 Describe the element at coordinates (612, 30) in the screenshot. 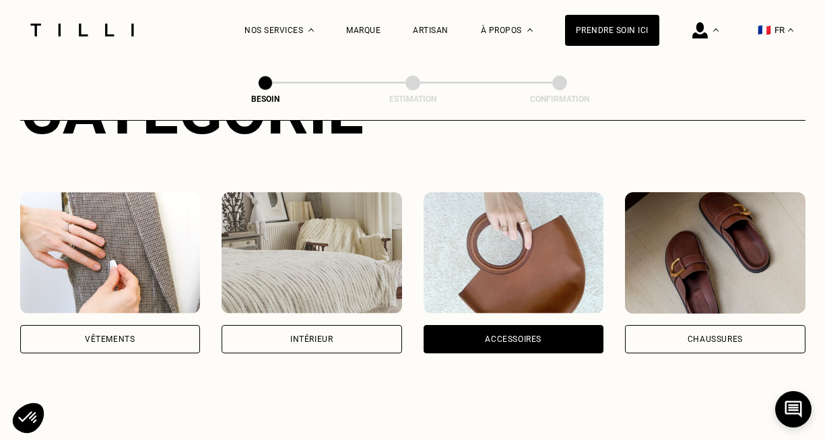

I see `a: Prendre soin ici` at that location.